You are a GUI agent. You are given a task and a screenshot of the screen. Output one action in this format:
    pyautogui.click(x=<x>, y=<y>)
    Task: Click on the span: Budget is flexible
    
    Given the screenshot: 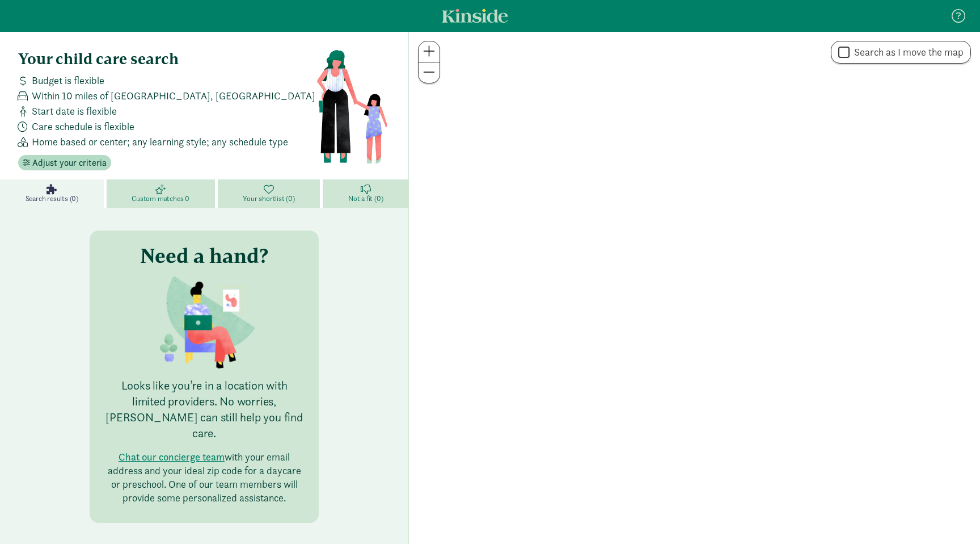 What is the action you would take?
    pyautogui.click(x=68, y=80)
    